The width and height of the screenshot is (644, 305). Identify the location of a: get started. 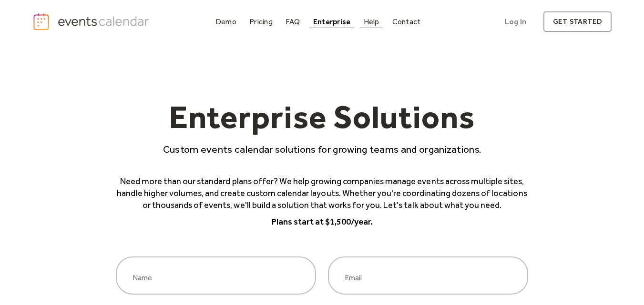
(577, 22).